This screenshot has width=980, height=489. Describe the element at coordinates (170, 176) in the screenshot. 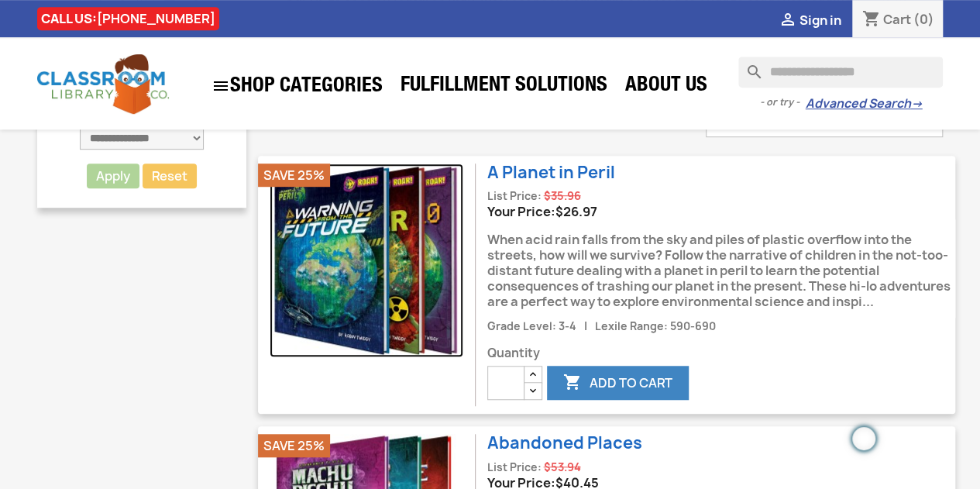

I see `a: Reset` at that location.